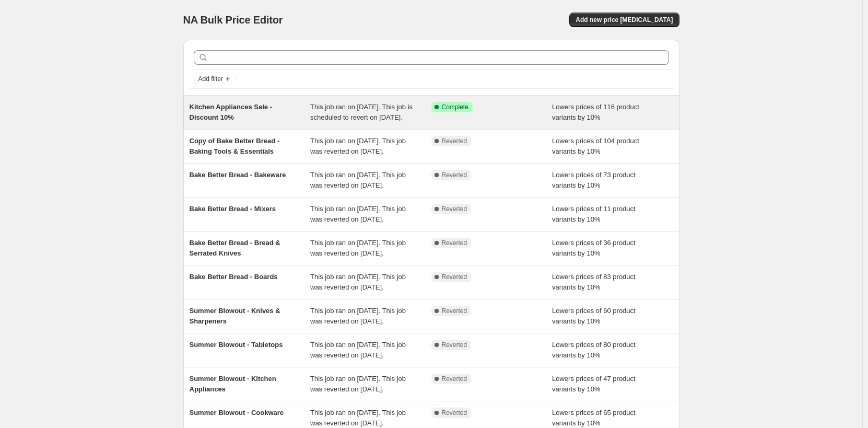 The image size is (868, 428). I want to click on span: Lowers prices of 104 product variants by 10%, so click(595, 146).